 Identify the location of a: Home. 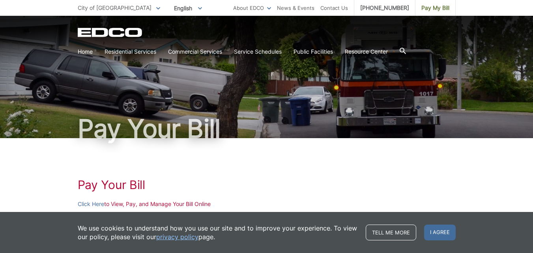
(85, 52).